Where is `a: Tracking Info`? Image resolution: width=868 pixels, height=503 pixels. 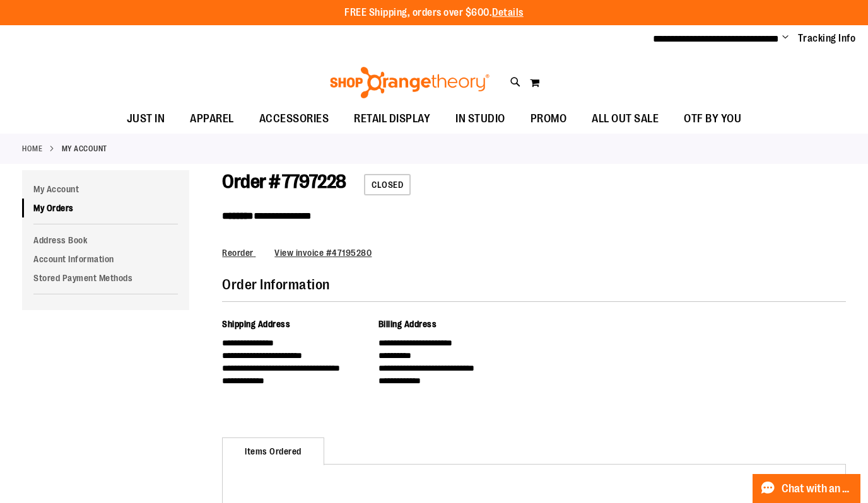
a: Tracking Info is located at coordinates (827, 39).